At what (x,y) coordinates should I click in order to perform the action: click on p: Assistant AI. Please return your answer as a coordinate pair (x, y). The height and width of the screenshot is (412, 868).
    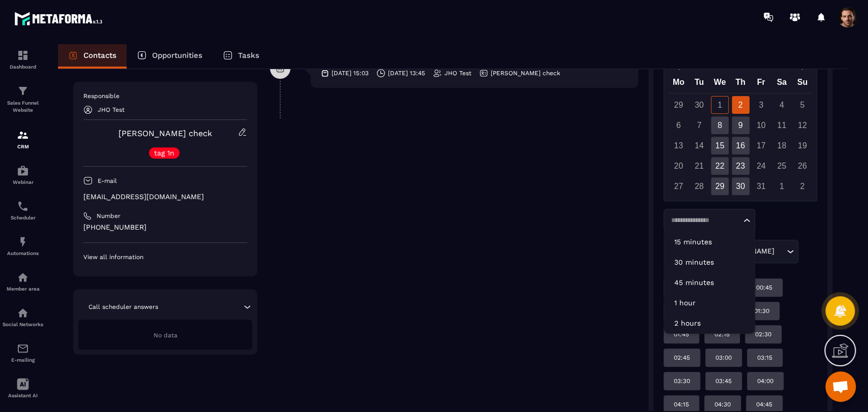
    Looking at the image, I should click on (23, 395).